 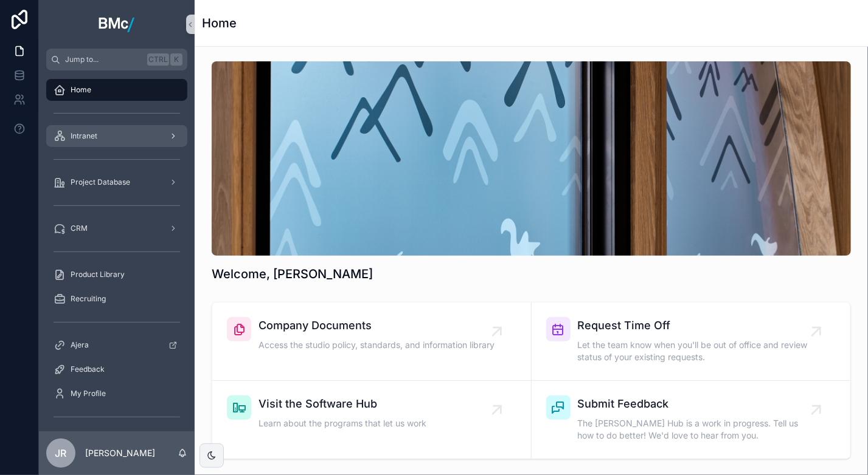 What do you see at coordinates (219, 23) in the screenshot?
I see `h1: Home` at bounding box center [219, 23].